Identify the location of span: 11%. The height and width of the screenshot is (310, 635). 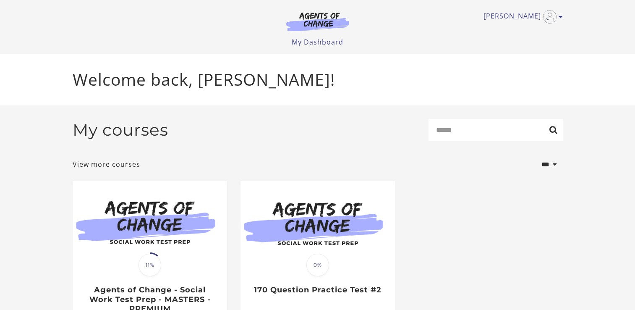
(150, 265).